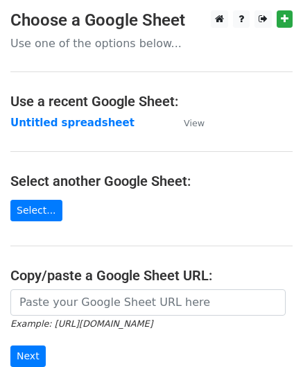  Describe the element at coordinates (151, 43) in the screenshot. I see `p: Use one of the options below...` at that location.